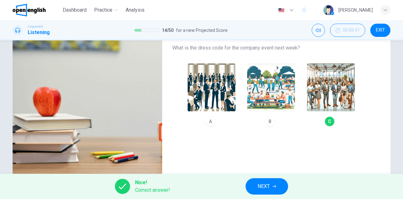 The image size is (403, 199). Describe the element at coordinates (348, 30) in the screenshot. I see `div: Hide` at that location.